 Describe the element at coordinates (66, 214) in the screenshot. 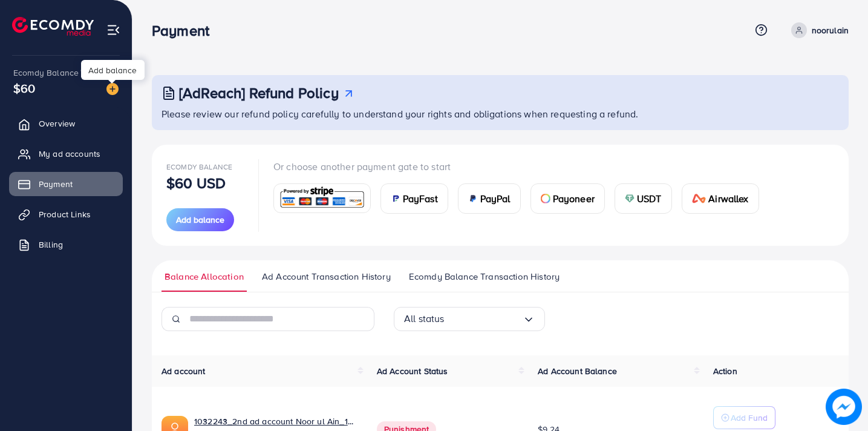

I see `a: Product Links` at that location.